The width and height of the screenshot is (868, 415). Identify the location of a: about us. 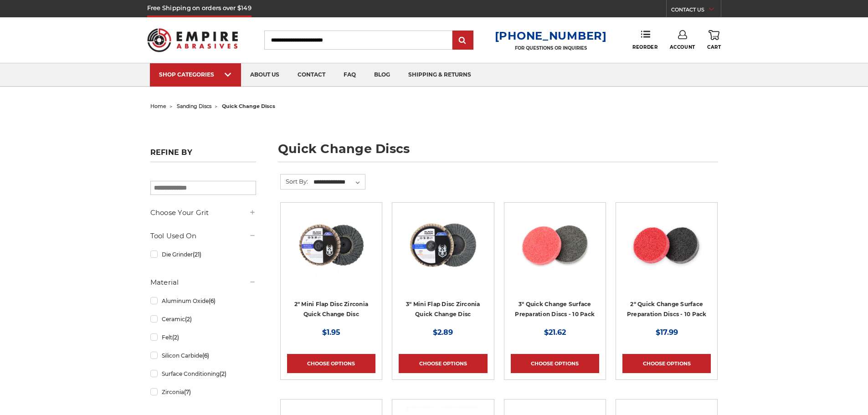
(265, 75).